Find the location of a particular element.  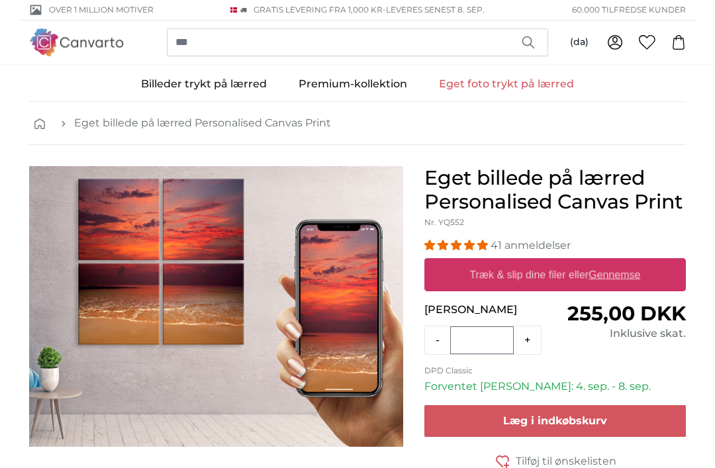

button: Læg i indkøbskurv is located at coordinates (554, 421).